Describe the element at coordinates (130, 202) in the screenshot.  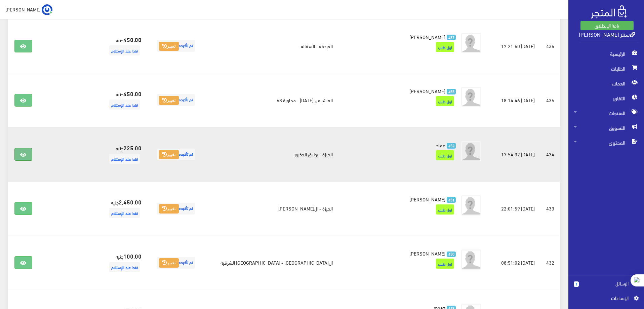
I see `strong: 2,450.00` at that location.